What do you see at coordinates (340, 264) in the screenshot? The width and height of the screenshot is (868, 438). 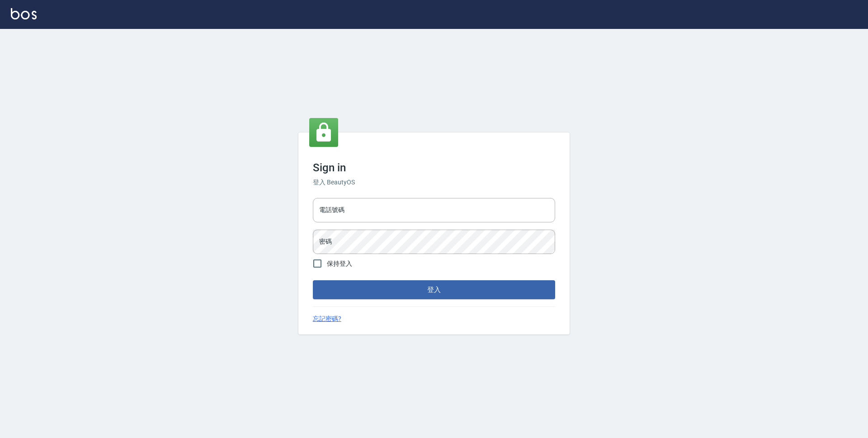 I see `span: 保持登入` at bounding box center [340, 264].